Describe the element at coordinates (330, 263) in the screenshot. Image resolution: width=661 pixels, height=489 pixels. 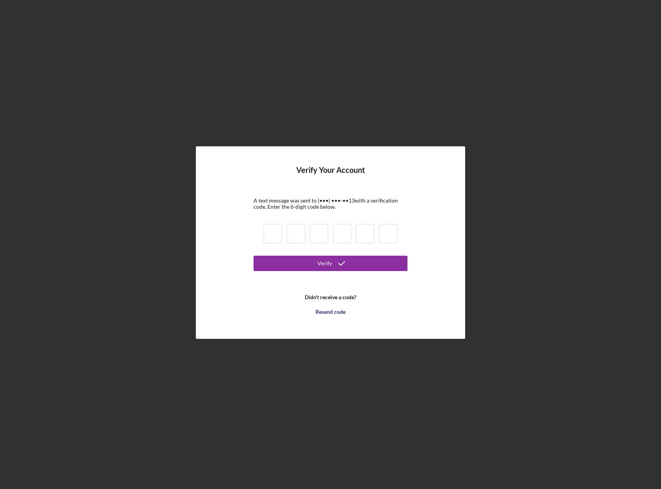
I see `button: Verify` at that location.